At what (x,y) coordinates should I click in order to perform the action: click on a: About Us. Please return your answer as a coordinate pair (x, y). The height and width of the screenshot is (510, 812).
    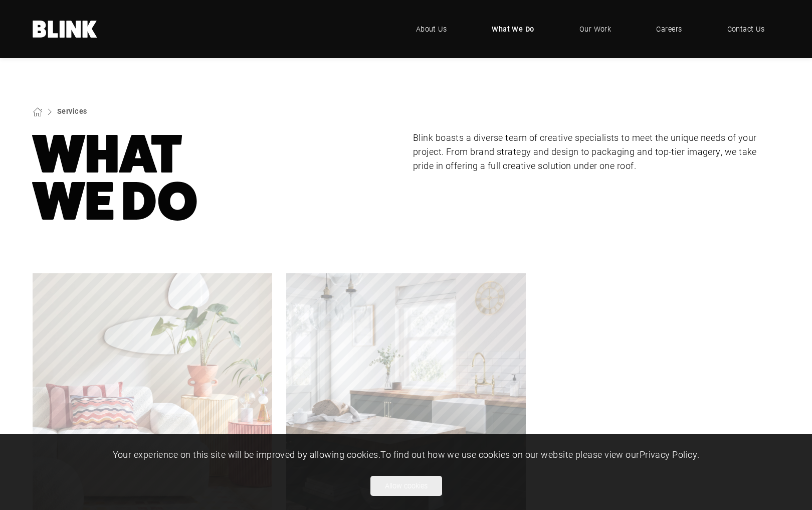
    Looking at the image, I should click on (431, 29).